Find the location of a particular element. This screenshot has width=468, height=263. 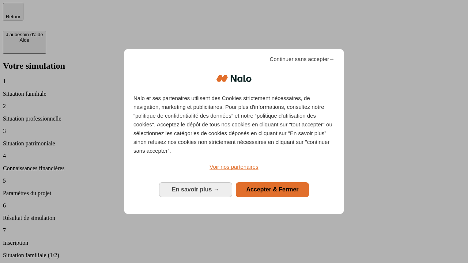

button: En savoir plus: Configurer vos consentements is located at coordinates (195, 190).